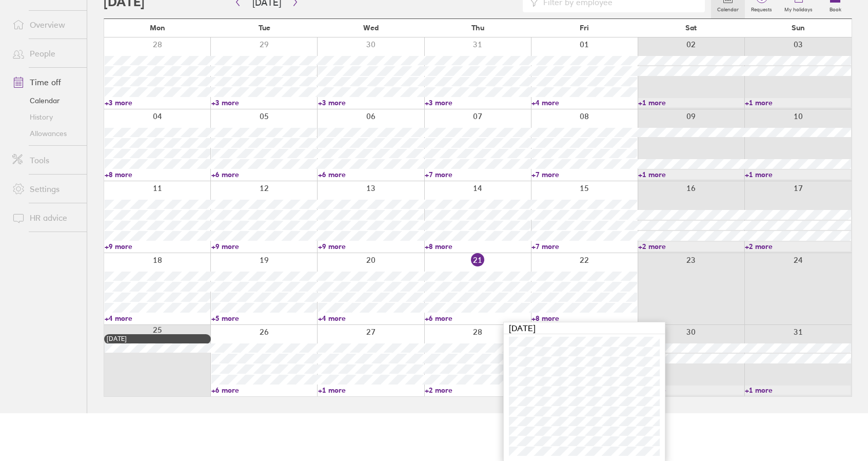 The width and height of the screenshot is (868, 461). I want to click on a: Overview, so click(45, 24).